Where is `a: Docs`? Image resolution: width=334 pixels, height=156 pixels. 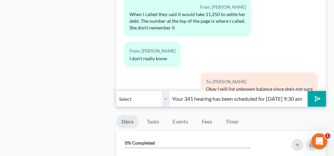 a: Docs is located at coordinates (128, 121).